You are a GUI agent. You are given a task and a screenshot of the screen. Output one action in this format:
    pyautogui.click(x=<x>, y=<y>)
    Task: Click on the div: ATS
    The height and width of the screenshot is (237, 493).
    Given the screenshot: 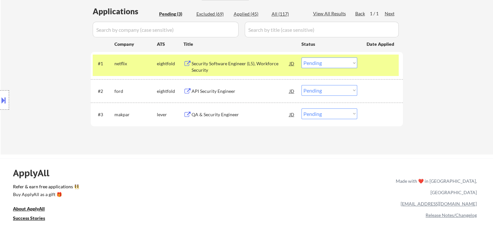 What is the action you would take?
    pyautogui.click(x=170, y=44)
    